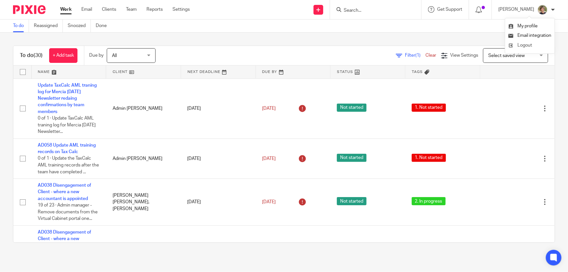 The image size is (568, 272). I want to click on img: Pixie, so click(29, 9).